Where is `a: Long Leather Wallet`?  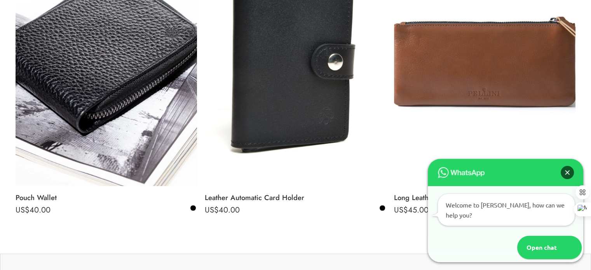 a: Long Leather Wallet is located at coordinates (485, 198).